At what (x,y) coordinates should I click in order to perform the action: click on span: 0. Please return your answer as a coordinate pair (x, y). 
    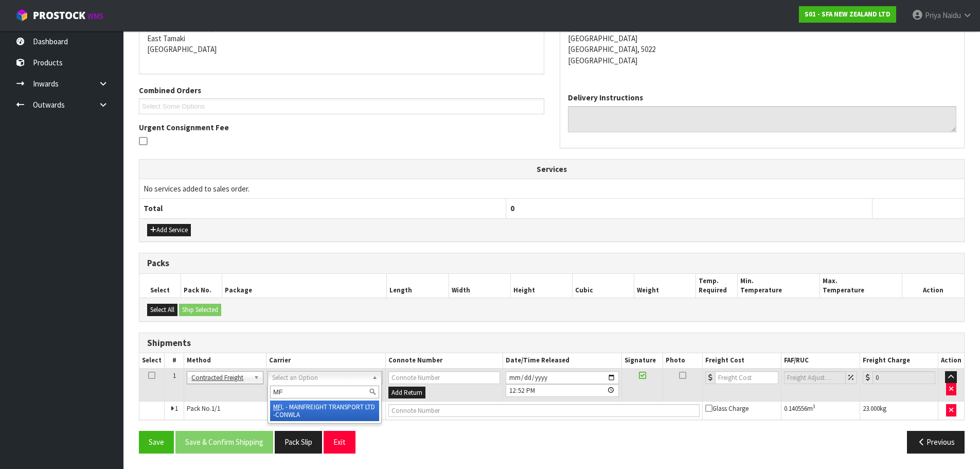
    Looking at the image, I should click on (513, 208).